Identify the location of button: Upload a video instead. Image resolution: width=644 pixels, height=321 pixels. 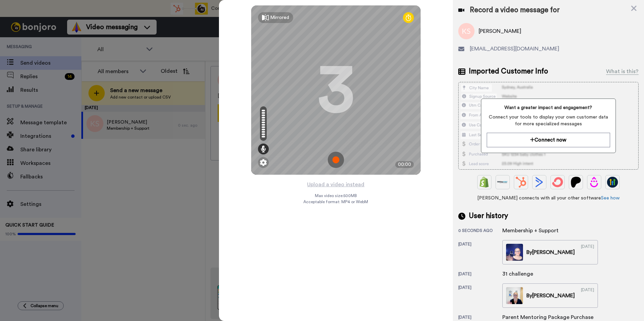
(335, 185).